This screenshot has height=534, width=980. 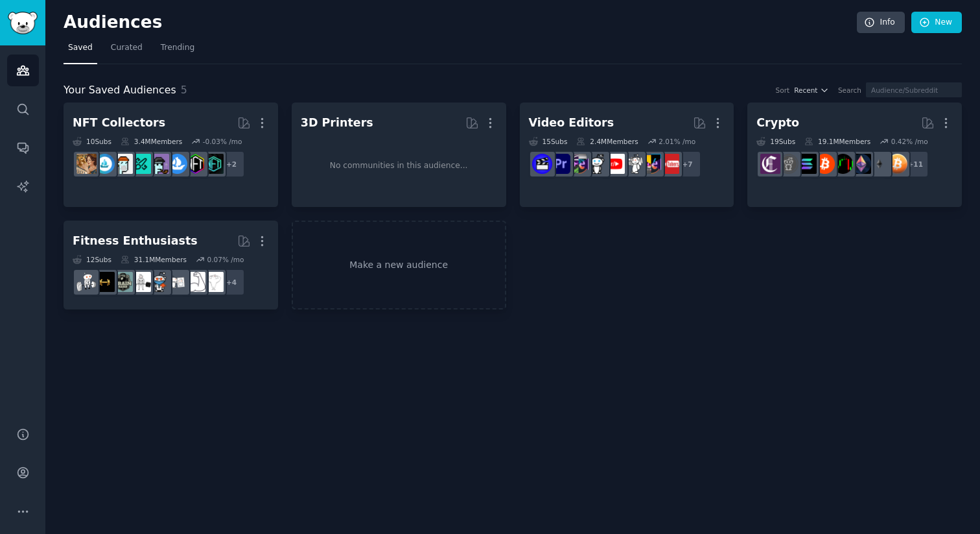 I want to click on img: NFTMarketplace, so click(x=140, y=163).